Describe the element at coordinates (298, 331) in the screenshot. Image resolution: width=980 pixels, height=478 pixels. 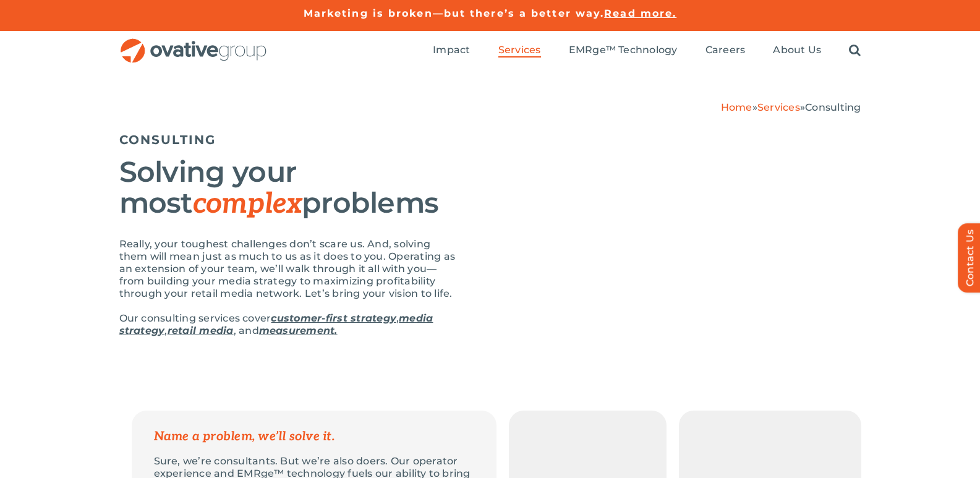
I see `a: measurement.` at that location.